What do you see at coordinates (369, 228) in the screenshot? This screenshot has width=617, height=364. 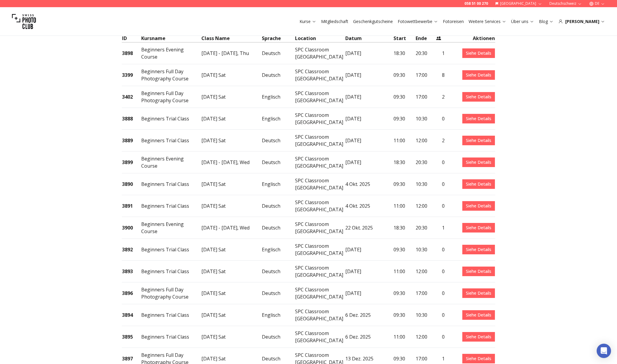 I see `td: 22 Okt. 2025` at bounding box center [369, 228].